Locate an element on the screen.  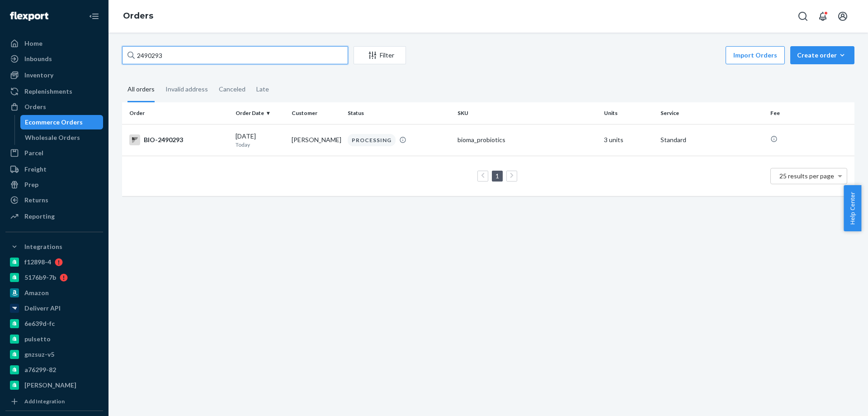
div: PROCESSING is located at coordinates (372, 140).